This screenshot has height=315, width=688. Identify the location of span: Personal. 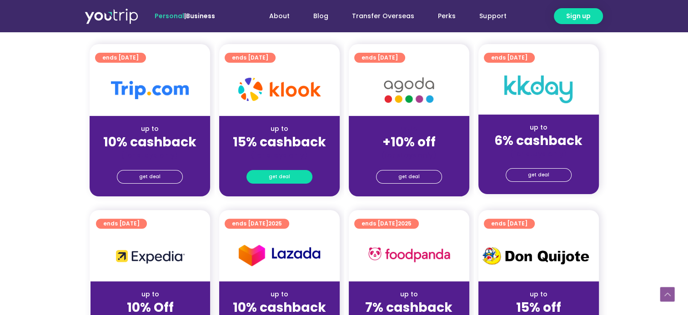
(169, 16).